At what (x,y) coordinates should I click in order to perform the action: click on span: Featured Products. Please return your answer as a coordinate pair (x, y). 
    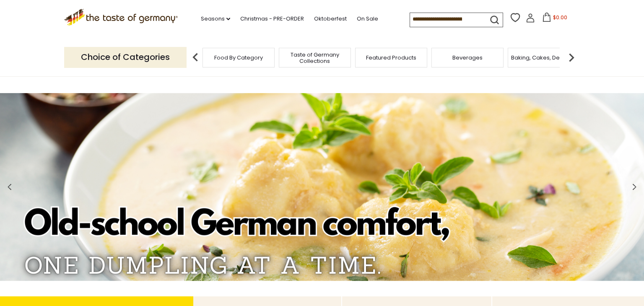
    Looking at the image, I should click on (391, 58).